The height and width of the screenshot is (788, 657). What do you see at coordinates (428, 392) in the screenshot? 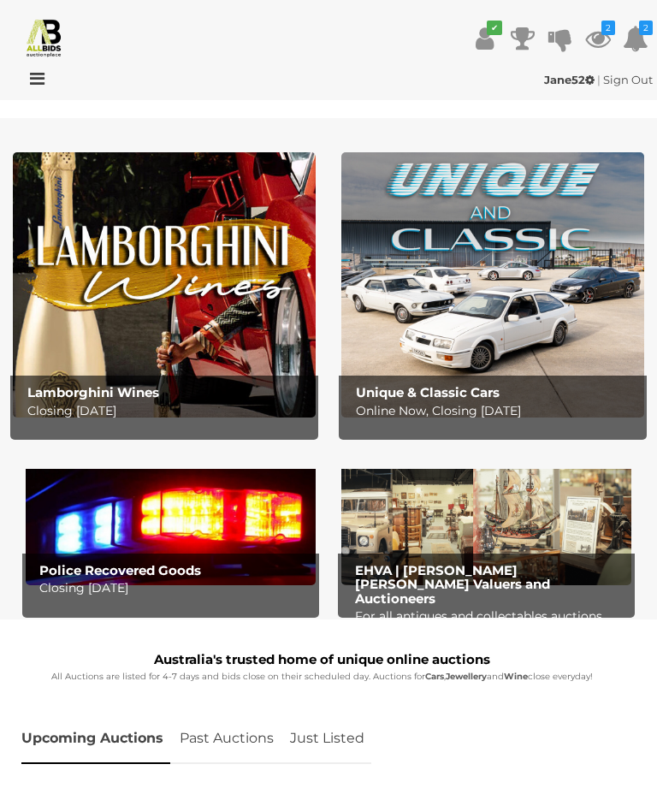
I see `b: Unique & Classic Cars` at bounding box center [428, 392].